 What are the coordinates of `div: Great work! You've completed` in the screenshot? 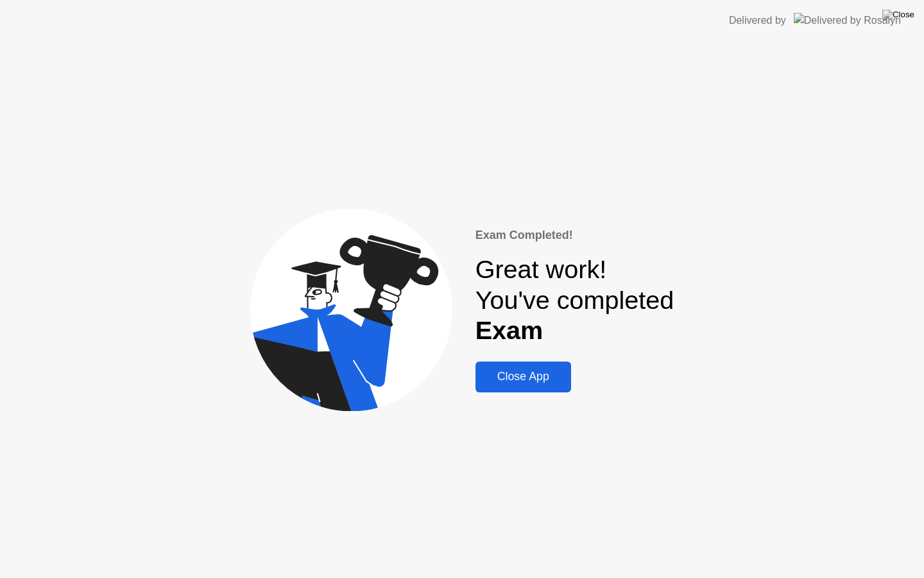 It's located at (575, 299).